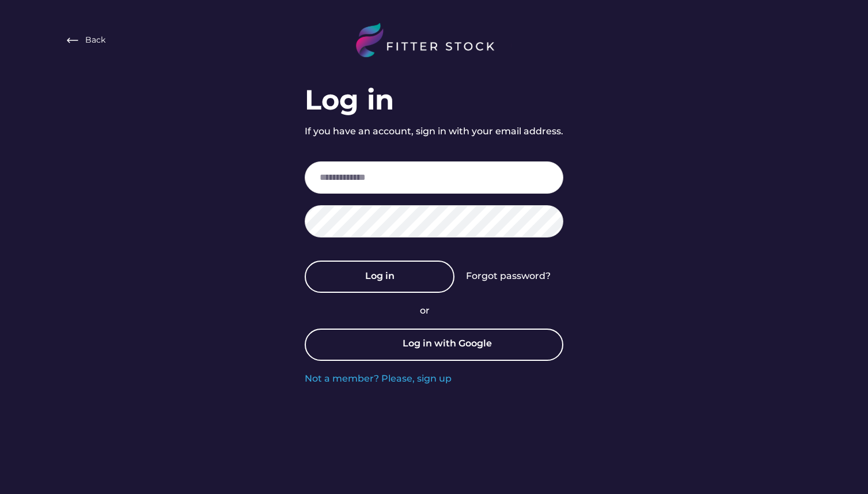  I want to click on div: Not a member? Please, sign up, so click(378, 378).